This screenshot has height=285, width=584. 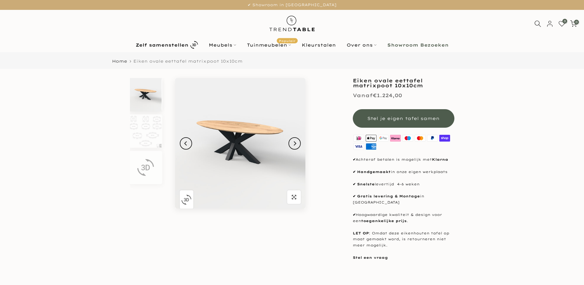 I want to click on strong: Gratis levering & Montage, so click(x=389, y=196).